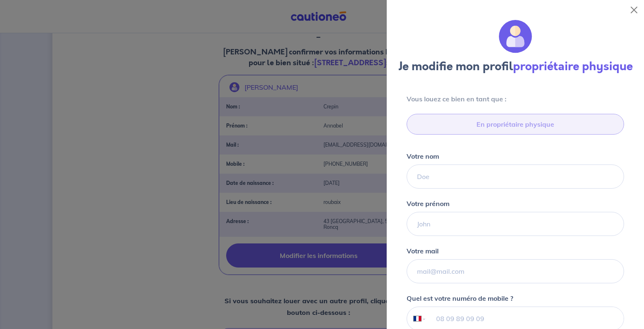 This screenshot has height=329, width=644. I want to click on strong: propriétaire physique, so click(573, 66).